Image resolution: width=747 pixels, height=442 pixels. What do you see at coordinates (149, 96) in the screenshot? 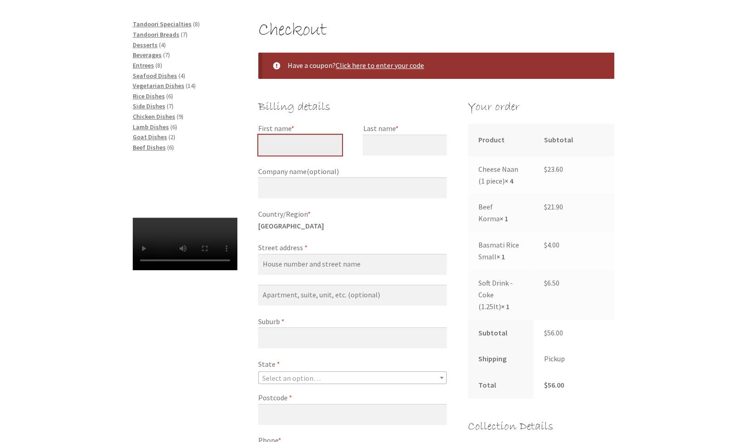
I see `a: Rice Dishes` at bounding box center [149, 96].